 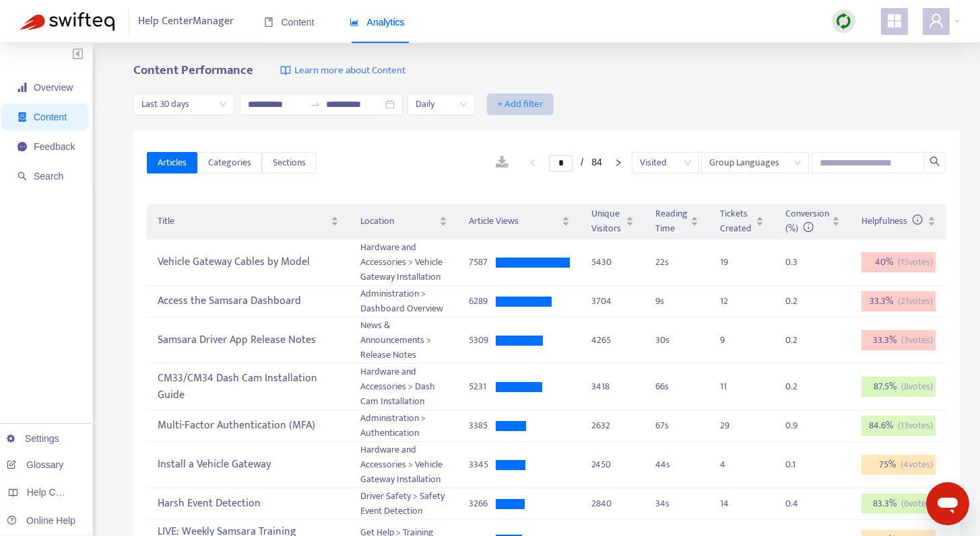 I want to click on span: ( 6 votes), so click(x=916, y=504).